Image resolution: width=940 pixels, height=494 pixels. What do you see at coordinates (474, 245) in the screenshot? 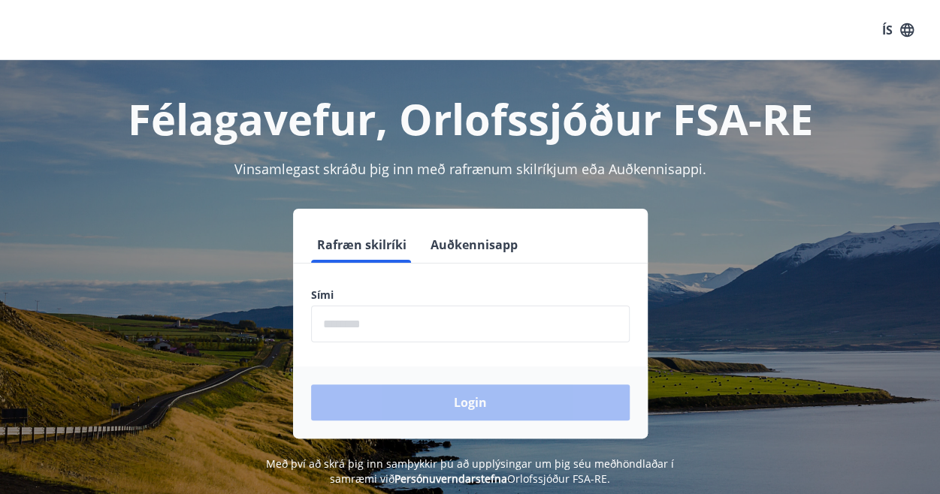
I see `button: Auðkennisapp` at bounding box center [474, 245].